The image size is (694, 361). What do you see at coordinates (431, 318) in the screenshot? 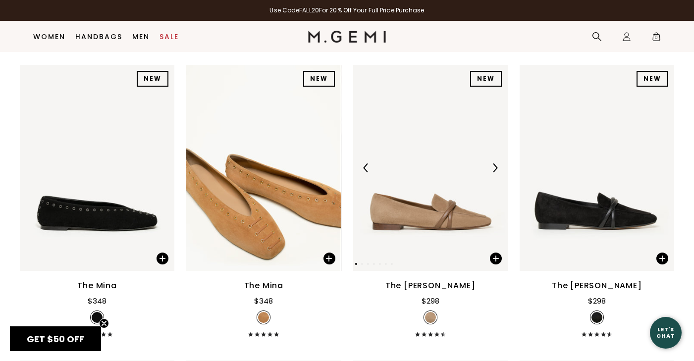
I see `img: v_7396490182715_SWATCH_50x.jpg` at bounding box center [431, 318].